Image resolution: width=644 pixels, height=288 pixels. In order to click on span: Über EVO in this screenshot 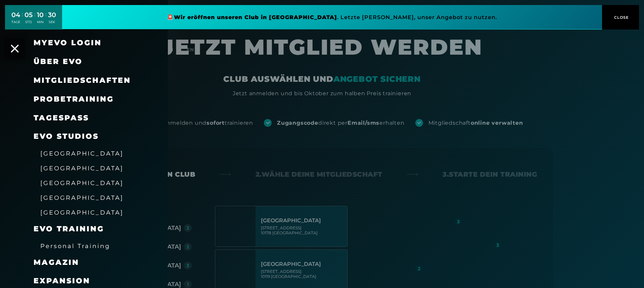, I will do `click(58, 61)`.